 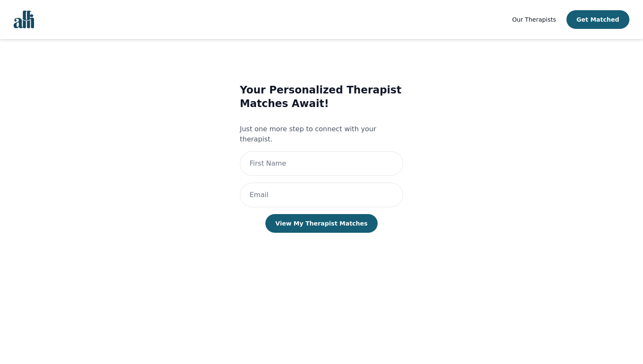 I want to click on button: Get Matched, so click(x=598, y=20).